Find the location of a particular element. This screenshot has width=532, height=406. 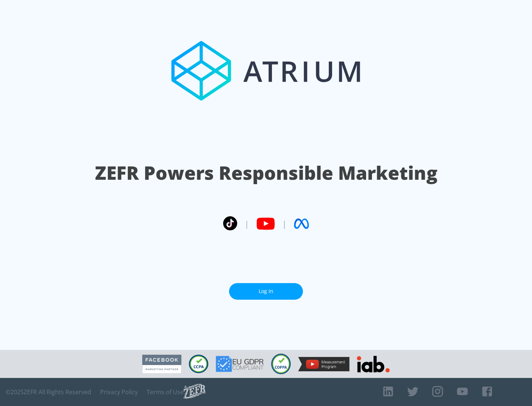

h1: ZEFR Powers Responsible Marketing is located at coordinates (266, 173).